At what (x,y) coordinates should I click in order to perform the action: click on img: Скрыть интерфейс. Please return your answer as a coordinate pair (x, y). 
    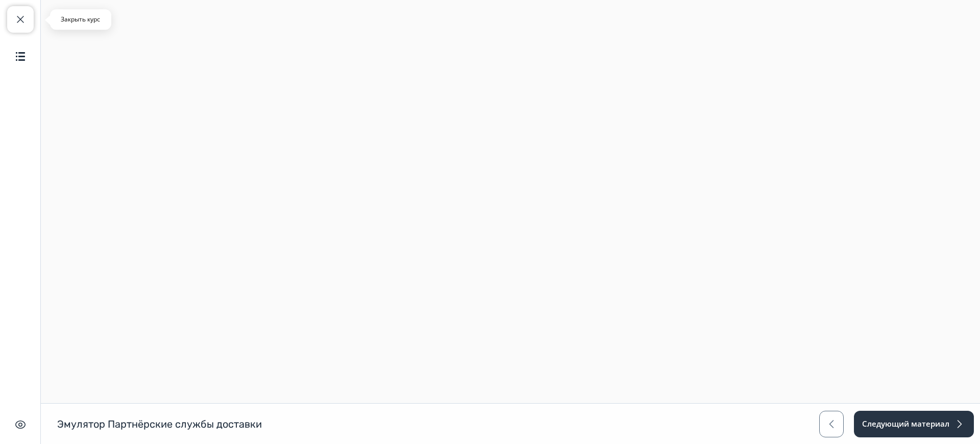
    Looking at the image, I should click on (21, 424).